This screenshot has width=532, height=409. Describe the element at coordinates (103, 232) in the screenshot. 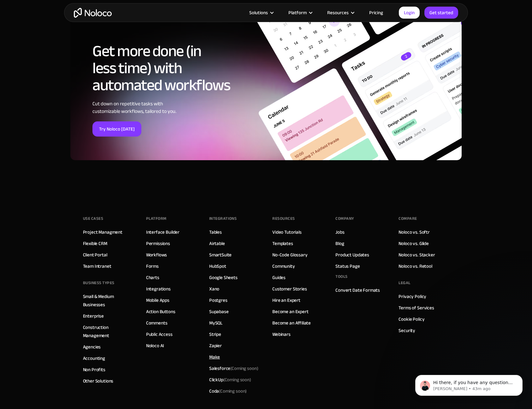

I see `a: Project Managment` at that location.